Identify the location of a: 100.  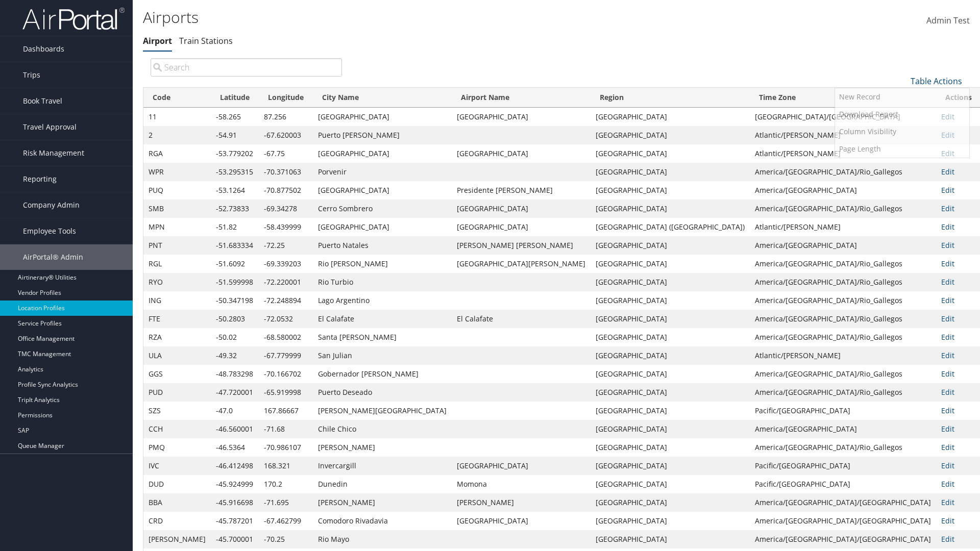
(902, 150).